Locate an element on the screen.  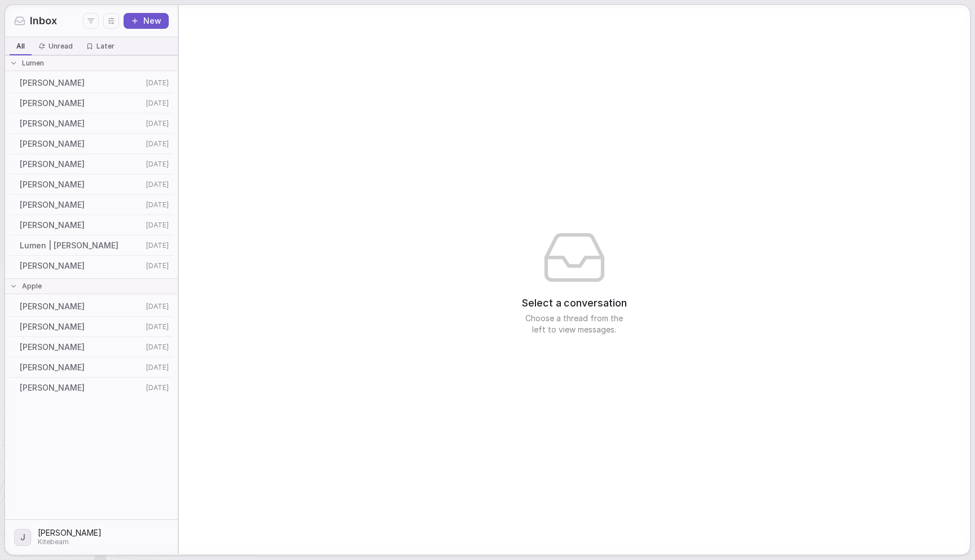
span: Lumen is located at coordinates (33, 63).